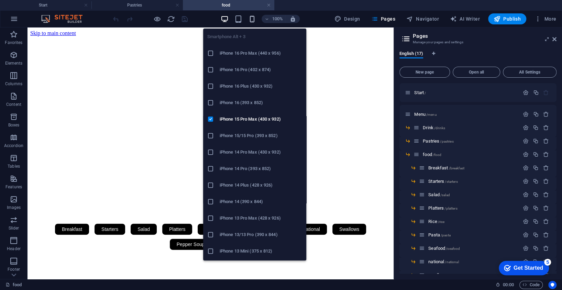 Image resolution: width=562 pixels, height=290 pixels. What do you see at coordinates (470, 154) in the screenshot?
I see `div: food/food` at bounding box center [470, 154].